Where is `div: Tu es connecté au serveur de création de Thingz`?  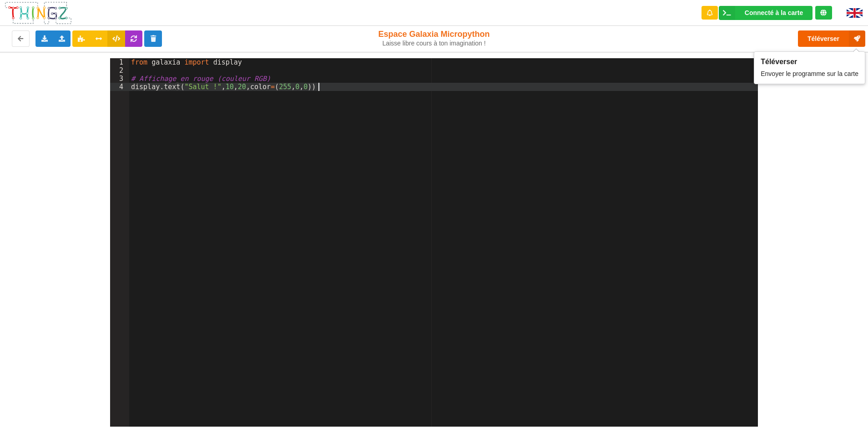 div: Tu es connecté au serveur de création de Thingz is located at coordinates (824, 13).